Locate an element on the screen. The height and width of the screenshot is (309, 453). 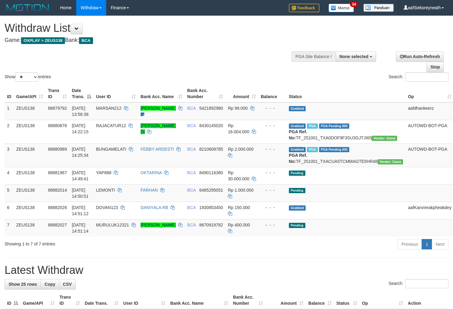
span: OXPLAY > ZEUS138 is located at coordinates (43, 41).